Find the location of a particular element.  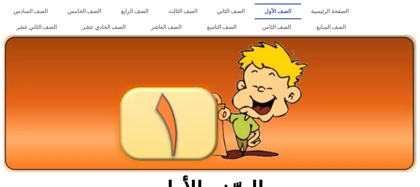

a: الصف السادس is located at coordinates (30, 11).